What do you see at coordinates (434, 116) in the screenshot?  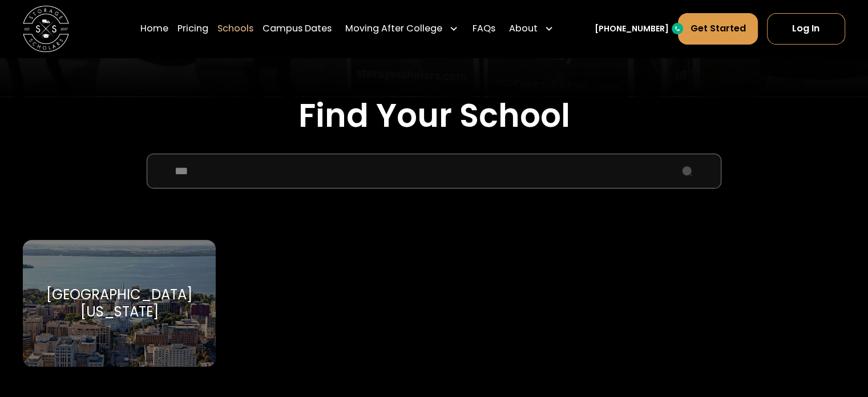 I see `h2: Find Your School` at bounding box center [434, 116].